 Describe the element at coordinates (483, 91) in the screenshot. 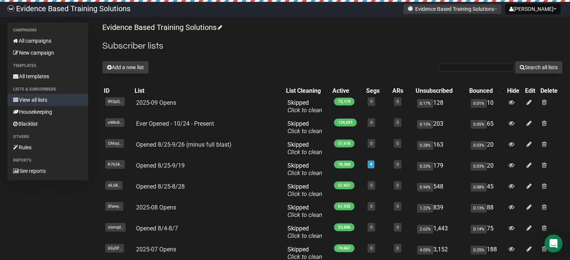

I see `div: Bounced` at that location.